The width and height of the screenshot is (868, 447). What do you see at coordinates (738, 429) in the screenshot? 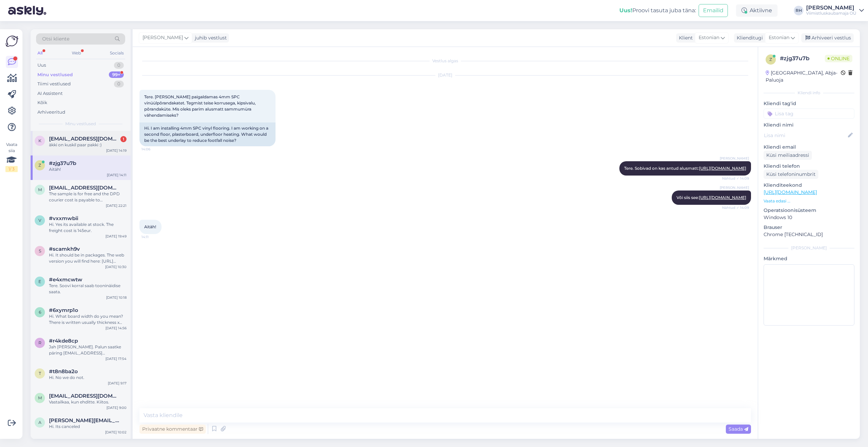
I see `span: Saada` at bounding box center [738, 429].